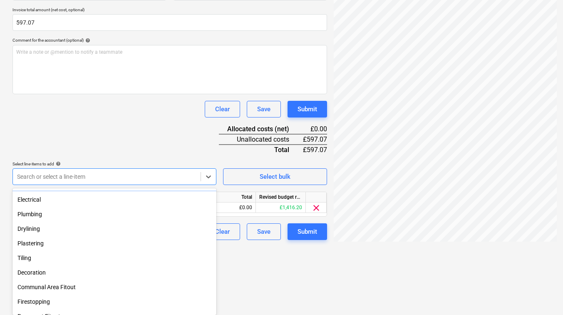  Describe the element at coordinates (281, 207) in the screenshot. I see `div: £1,416.20` at that location.